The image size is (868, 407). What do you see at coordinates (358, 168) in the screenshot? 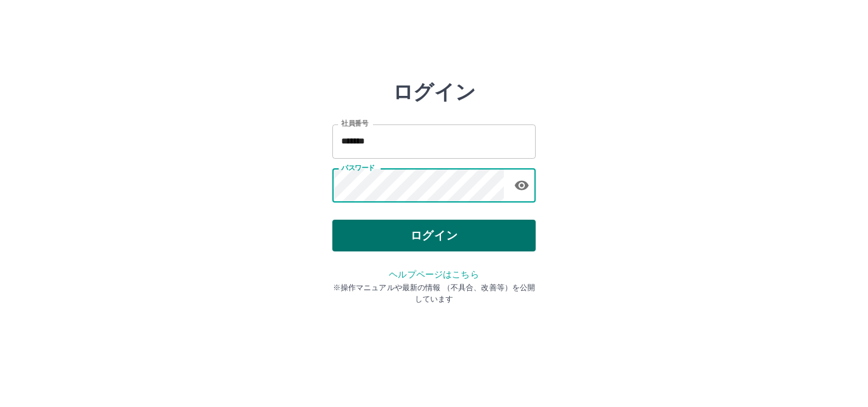
I see `label: パスワード` at bounding box center [358, 168].